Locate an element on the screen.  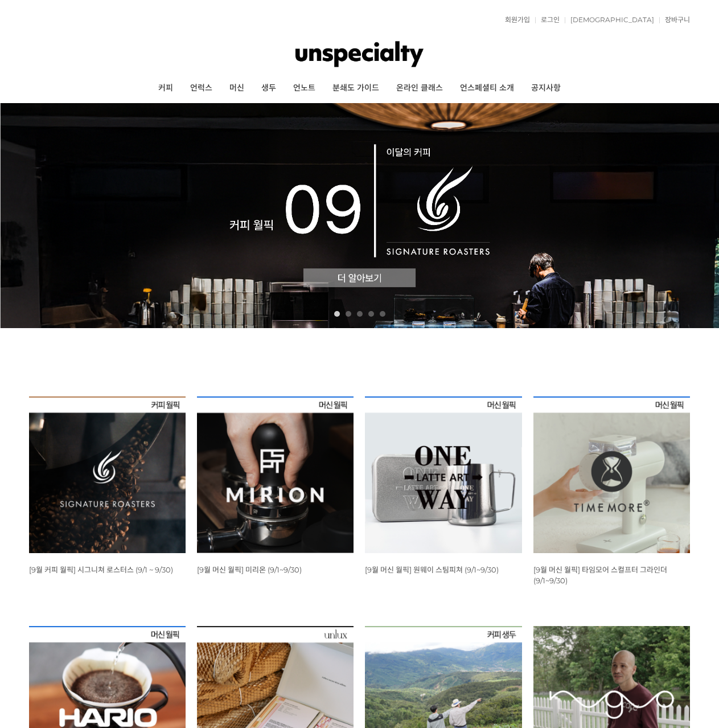
span: [9월 커피 월픽] 시그니쳐 로스터스 (9/1 ~ 9/30) is located at coordinates (101, 570).